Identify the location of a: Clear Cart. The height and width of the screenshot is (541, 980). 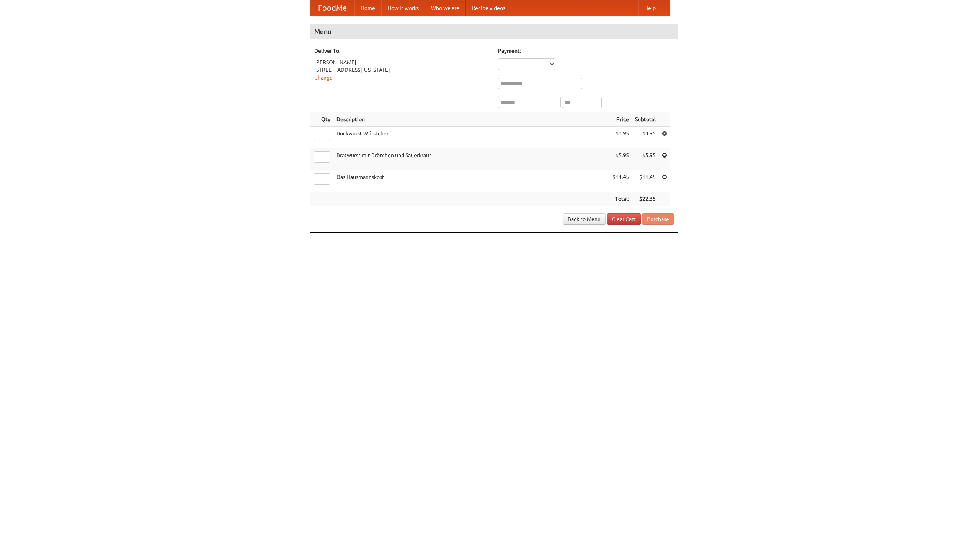
(623, 220).